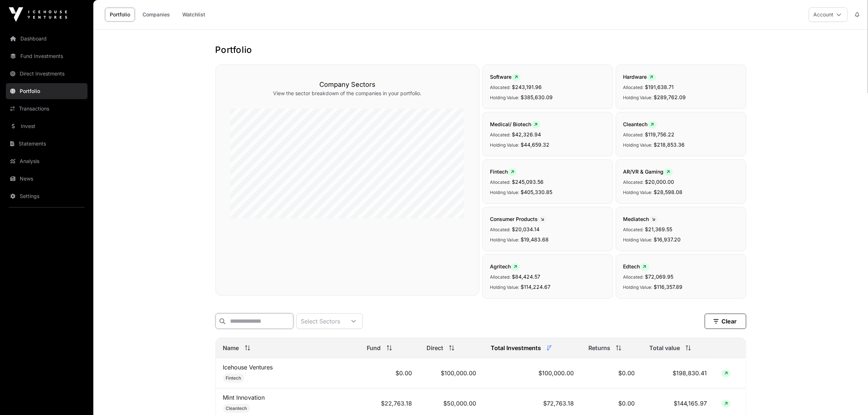  Describe the element at coordinates (660, 182) in the screenshot. I see `span: $20,000.00` at that location.